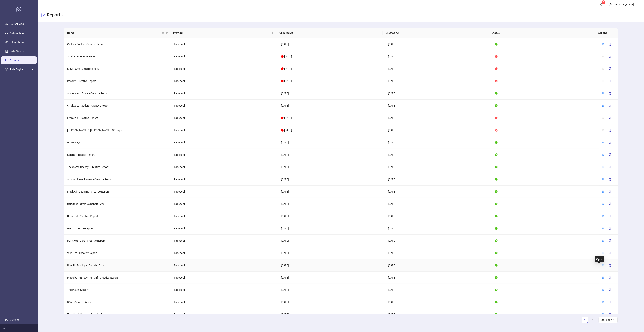  What do you see at coordinates (435, 33) in the screenshot?
I see `th: Created At` at bounding box center [435, 33].